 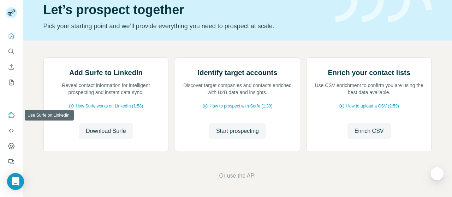 What do you see at coordinates (11, 131) in the screenshot?
I see `button: Use Surfe API` at bounding box center [11, 131].